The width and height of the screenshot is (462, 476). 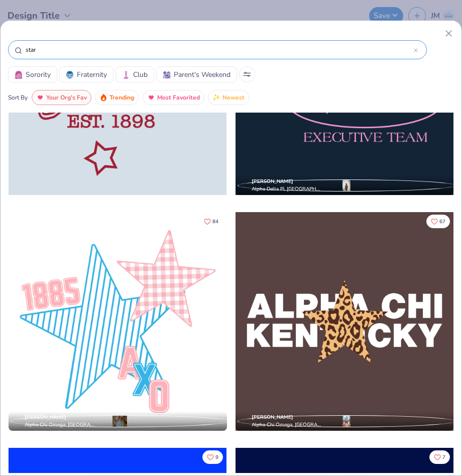 What do you see at coordinates (38, 74) in the screenshot?
I see `span: Sorority` at bounding box center [38, 74].